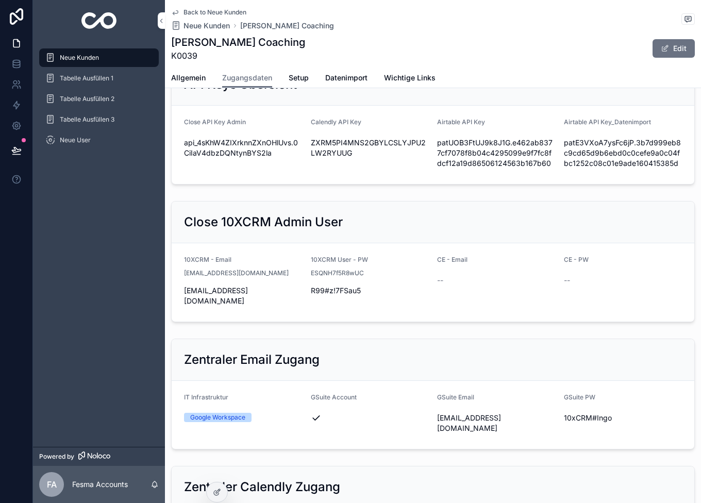 The height and width of the screenshot is (503, 701). I want to click on span: CE - PW, so click(576, 259).